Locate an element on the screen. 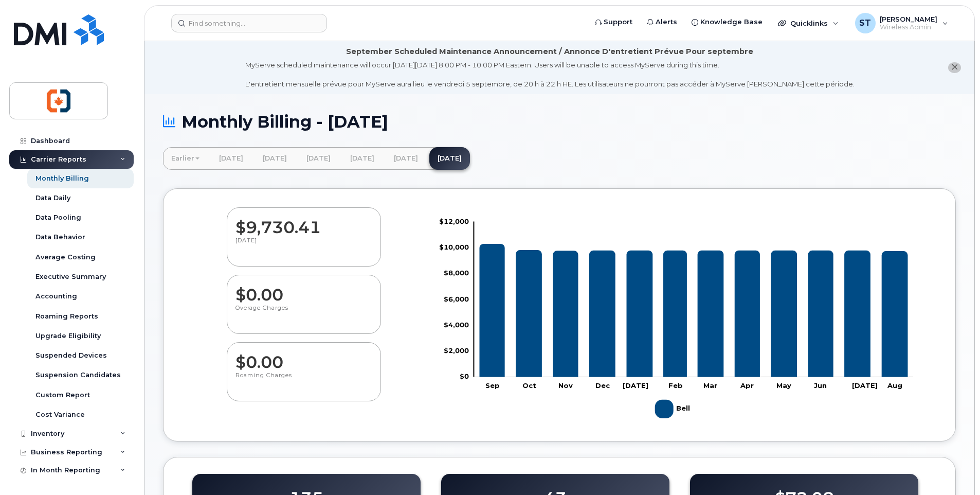 The image size is (980, 495). tspan: Sep is located at coordinates (493, 386).